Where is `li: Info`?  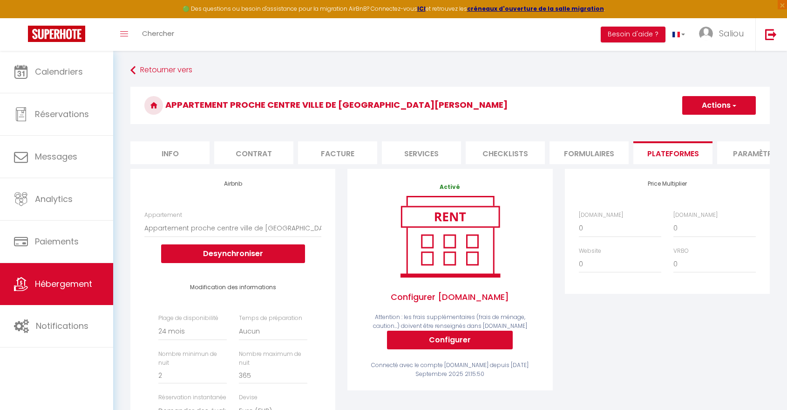
li: Info is located at coordinates (170, 152).